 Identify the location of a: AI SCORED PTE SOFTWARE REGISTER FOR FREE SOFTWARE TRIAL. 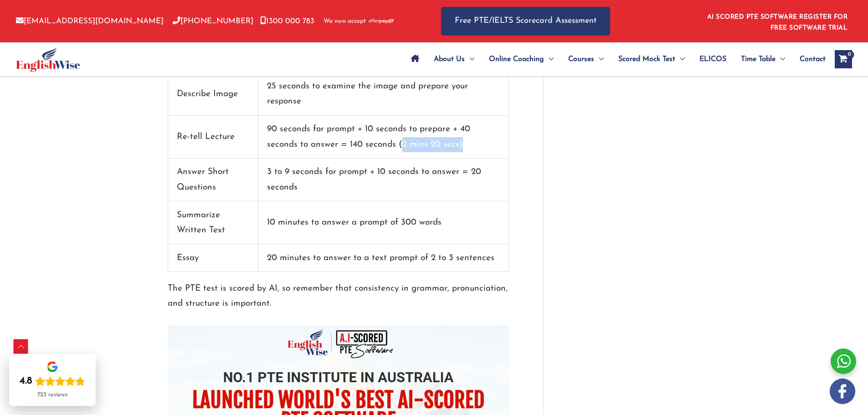
(777, 23).